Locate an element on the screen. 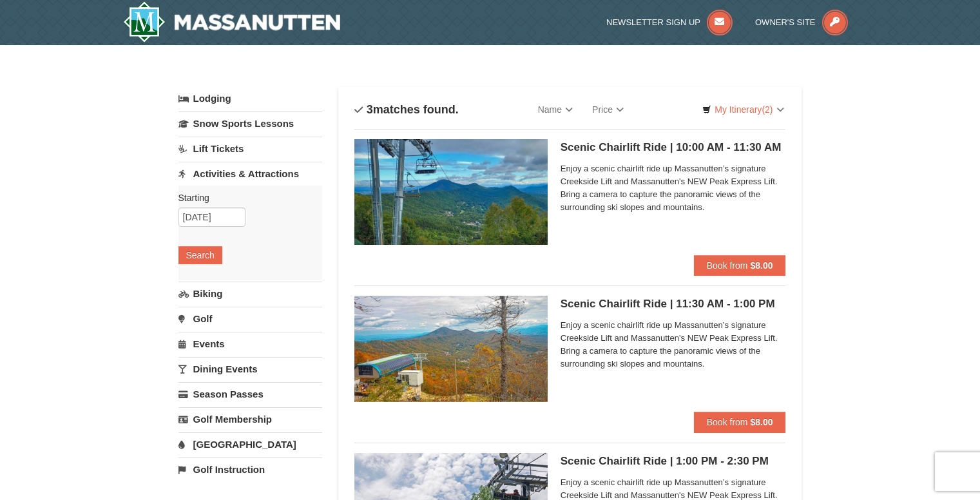 The image size is (980, 500). span: (2) is located at coordinates (767, 109).